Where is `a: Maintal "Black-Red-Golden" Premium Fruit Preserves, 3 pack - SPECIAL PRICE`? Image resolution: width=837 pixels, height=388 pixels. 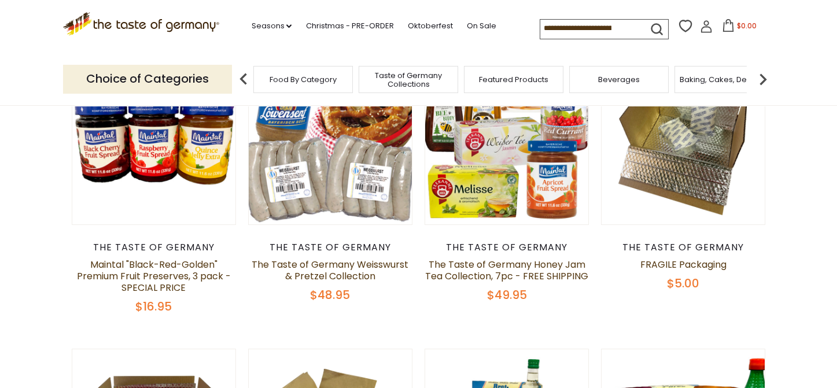 a: Maintal "Black-Red-Golden" Premium Fruit Preserves, 3 pack - SPECIAL PRICE is located at coordinates (154, 276).